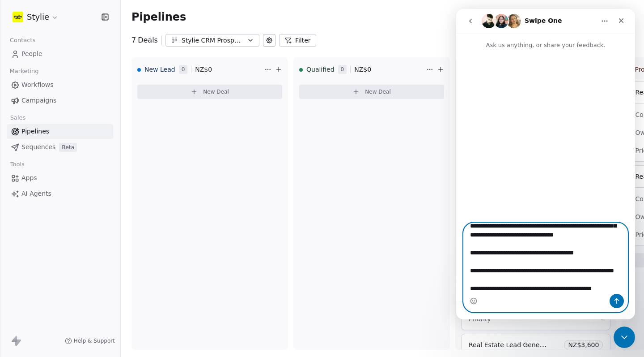  What do you see at coordinates (17, 292) in the screenshot?
I see `button: Emoji picker` at bounding box center [17, 292].